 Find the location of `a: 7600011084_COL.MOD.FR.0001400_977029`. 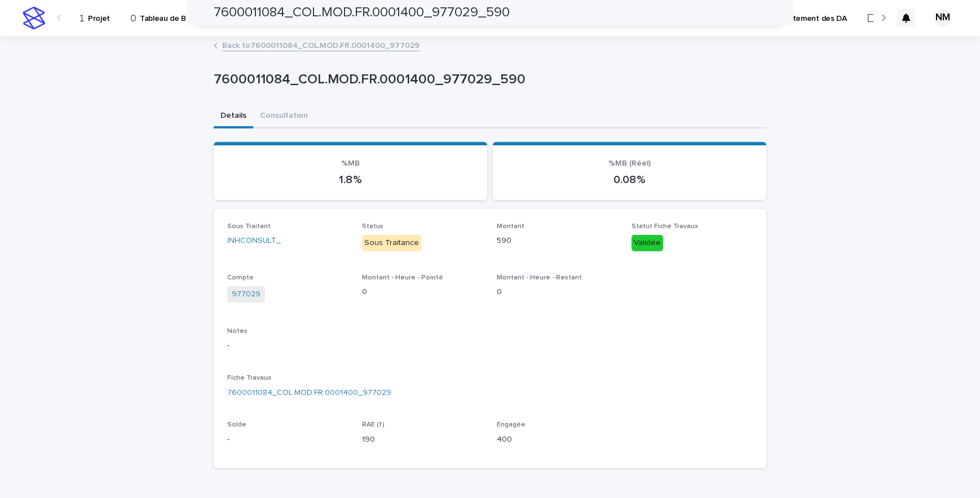

a: 7600011084_COL.MOD.FR.0001400_977029 is located at coordinates (309, 393).